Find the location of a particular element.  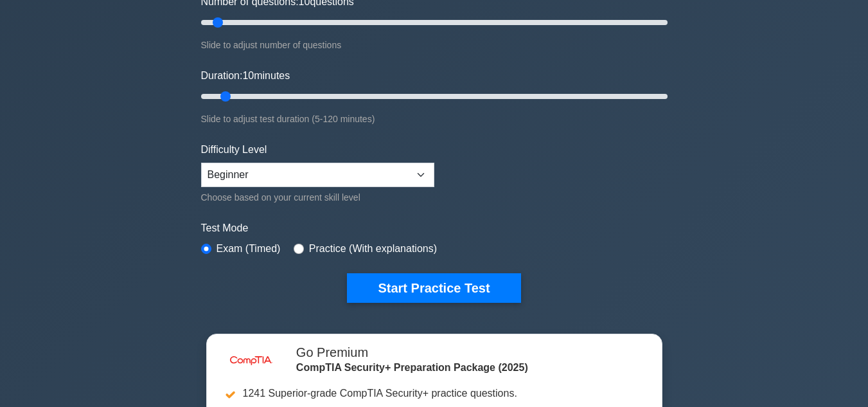

label: Exam (Timed) is located at coordinates (249, 249).